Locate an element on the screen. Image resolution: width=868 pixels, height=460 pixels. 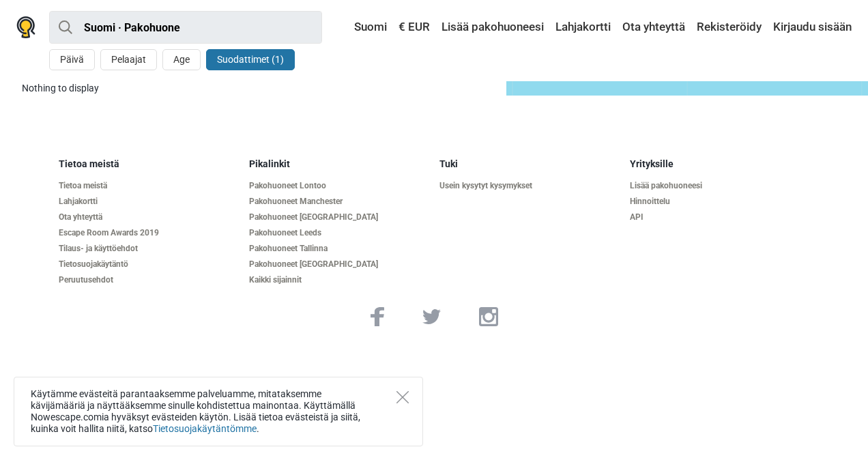
button: Suodattimet (1) is located at coordinates (250, 60).